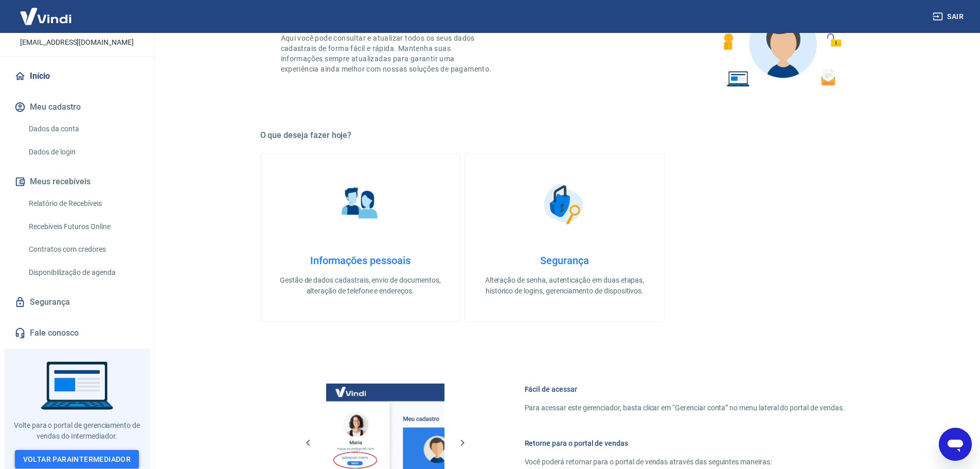 This screenshot has width=980, height=469. What do you see at coordinates (360, 260) in the screenshot?
I see `h4: Informações pessoais` at bounding box center [360, 260].